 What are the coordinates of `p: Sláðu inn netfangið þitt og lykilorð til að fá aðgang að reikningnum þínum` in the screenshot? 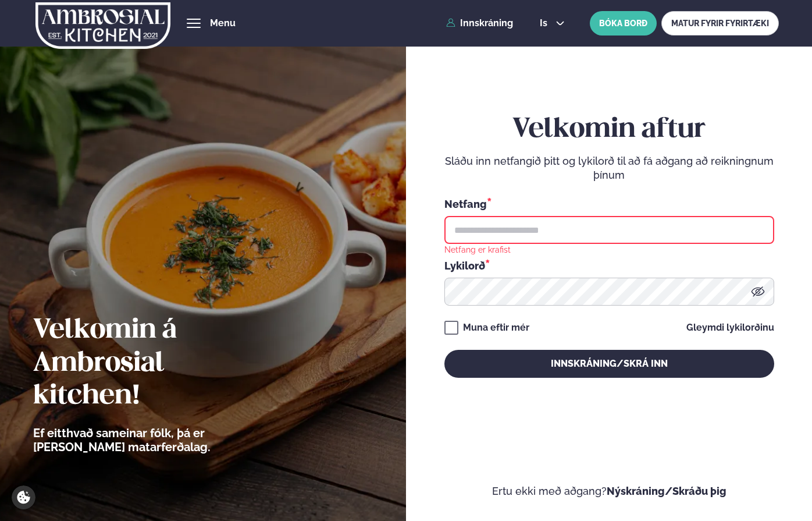 It's located at (609, 168).